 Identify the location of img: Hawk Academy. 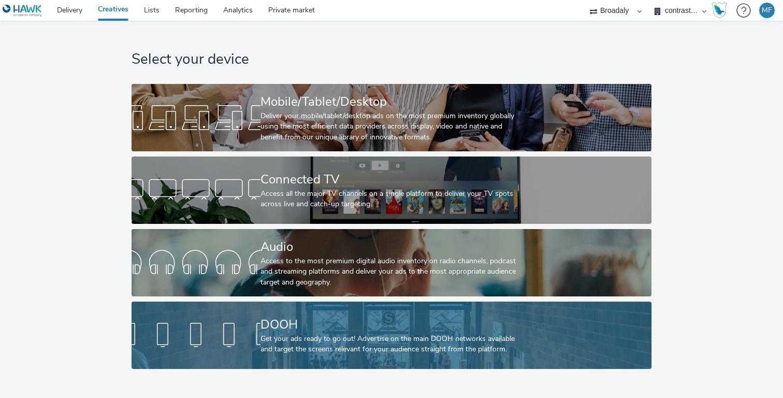
(719, 10).